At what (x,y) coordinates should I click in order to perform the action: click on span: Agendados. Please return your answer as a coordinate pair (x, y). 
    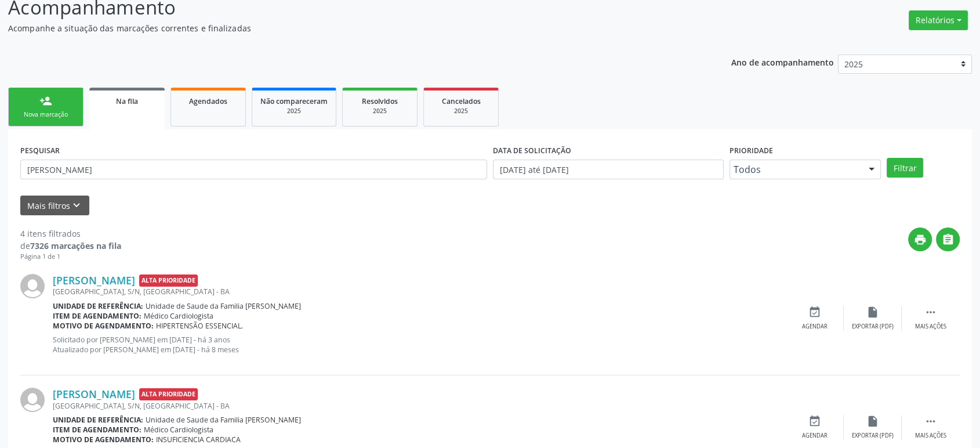
    Looking at the image, I should click on (208, 101).